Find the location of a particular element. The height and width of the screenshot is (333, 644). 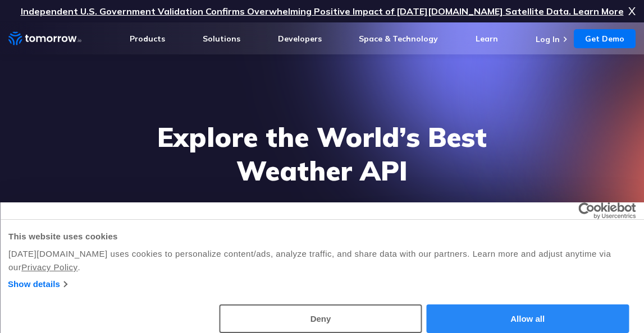

a: Space & Technology is located at coordinates (399, 39).